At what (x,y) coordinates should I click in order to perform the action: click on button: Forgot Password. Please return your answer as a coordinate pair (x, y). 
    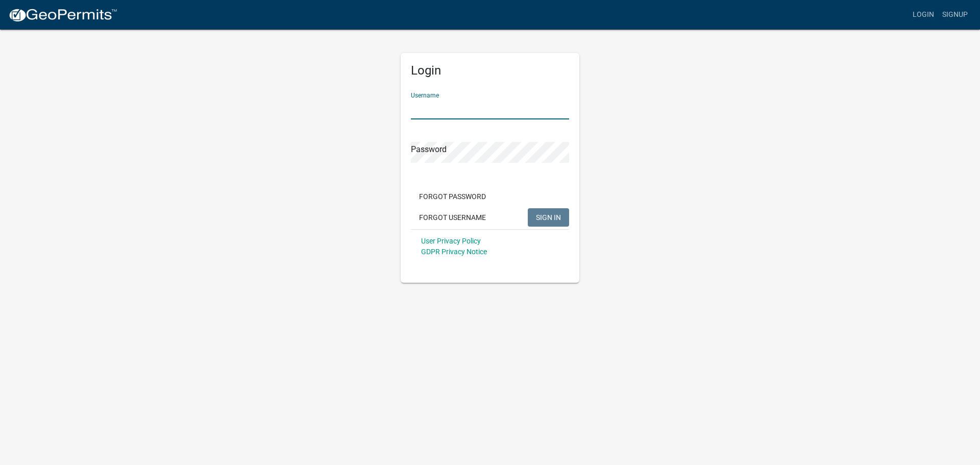
    Looking at the image, I should click on (452, 197).